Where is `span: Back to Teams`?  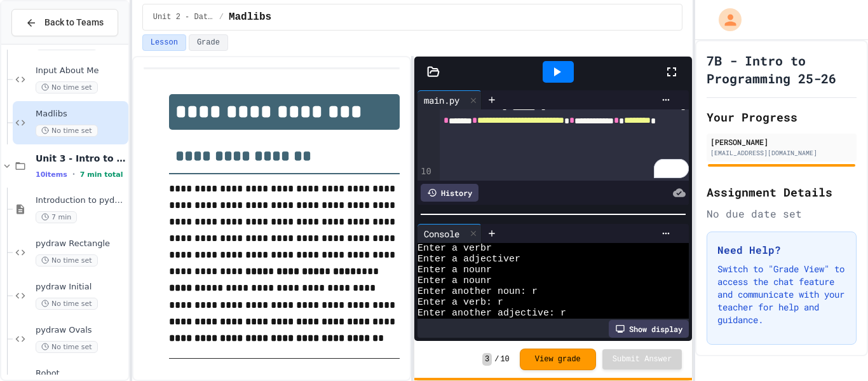 span: Back to Teams is located at coordinates (74, 23).